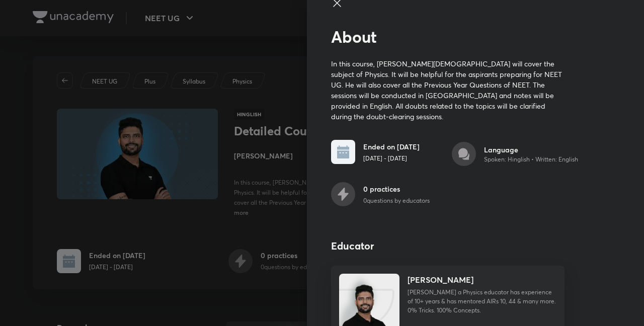  Describe the element at coordinates (397, 189) in the screenshot. I see `h6: 0 practices` at that location.